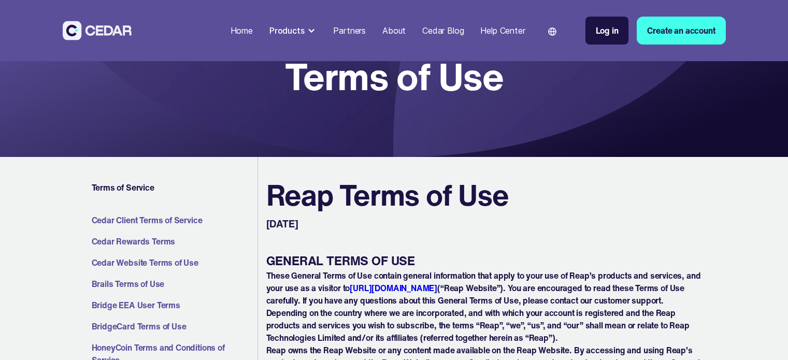 Image resolution: width=788 pixels, height=360 pixels. What do you see at coordinates (173, 326) in the screenshot?
I see `a: BridgeCard Terms of Use` at bounding box center [173, 326].